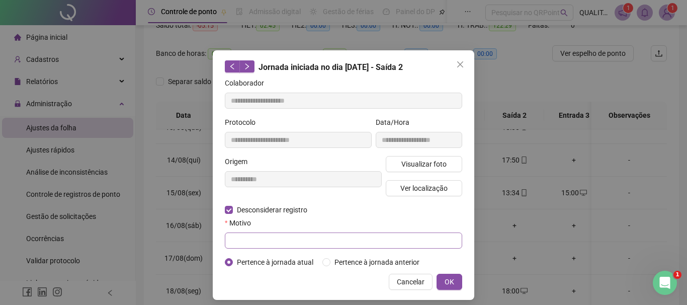 This screenshot has width=687, height=305. I want to click on span: Ver localização, so click(424, 188).